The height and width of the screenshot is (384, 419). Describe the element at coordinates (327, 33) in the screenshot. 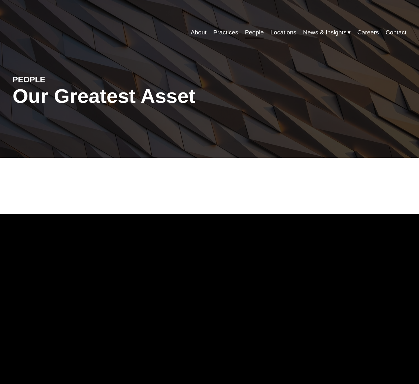

I see `a: folder dropdown` at that location.